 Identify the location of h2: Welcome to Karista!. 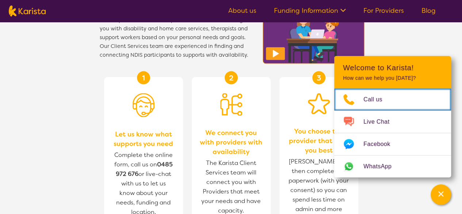
(393, 68).